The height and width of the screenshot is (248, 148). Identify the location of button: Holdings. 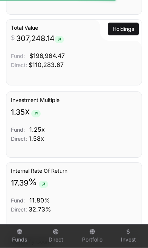
(123, 29).